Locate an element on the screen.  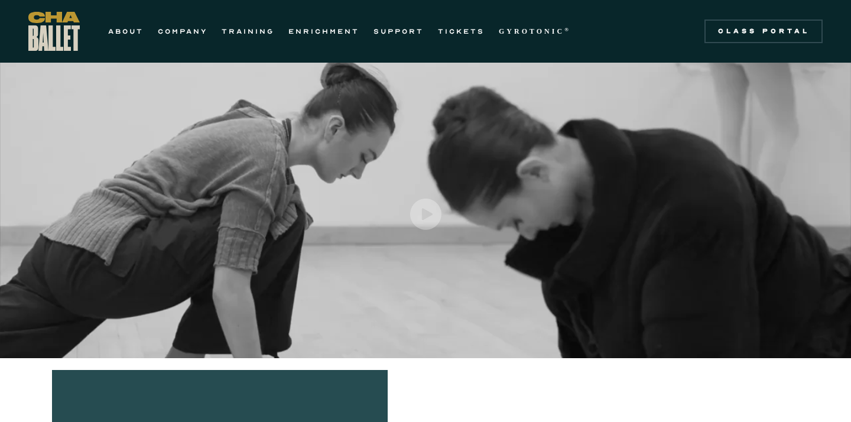
a: ABOUT is located at coordinates (126, 31).